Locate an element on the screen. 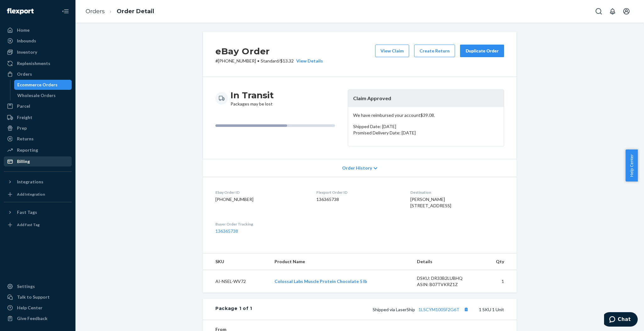 This screenshot has width=644, height=331. ol: breadcrumbs is located at coordinates (120, 12).